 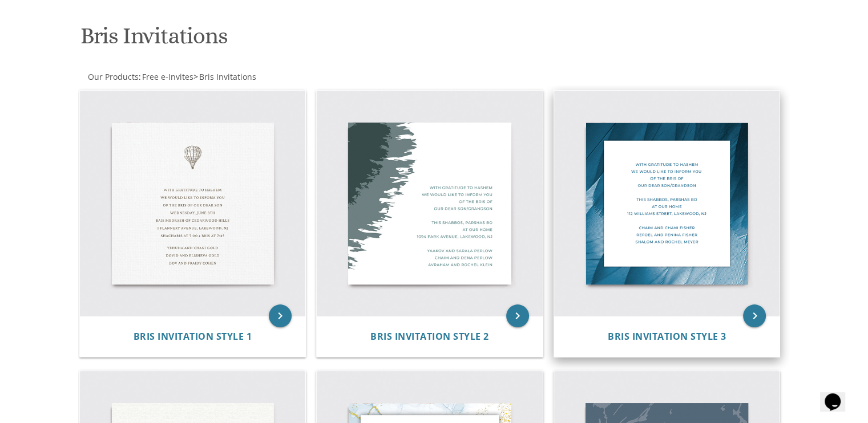 I want to click on span: Free e-Invites, so click(x=167, y=76).